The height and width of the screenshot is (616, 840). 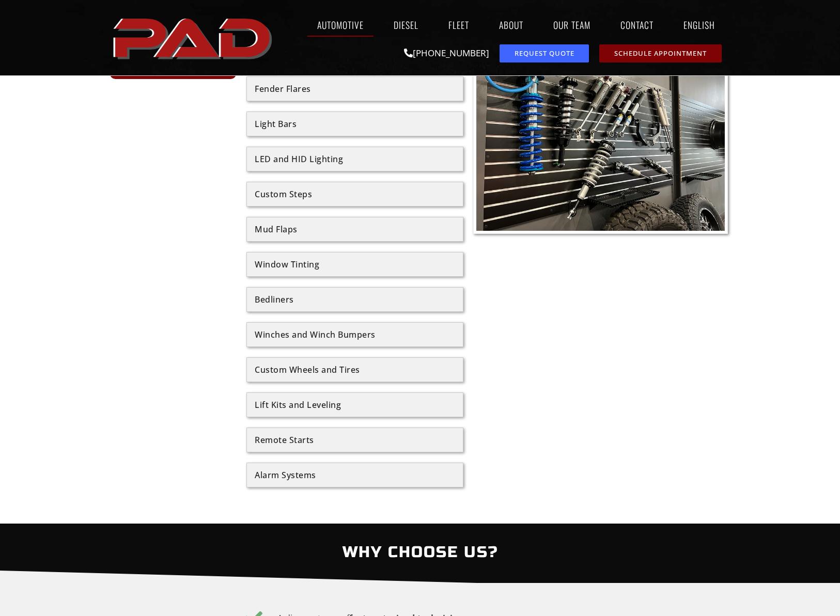 What do you see at coordinates (571, 24) in the screenshot?
I see `a: Our Team` at bounding box center [571, 24].